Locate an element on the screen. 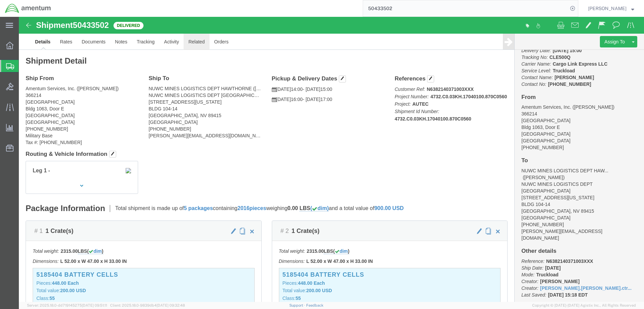 This screenshot has width=644, height=309. a: Support is located at coordinates (298, 305).